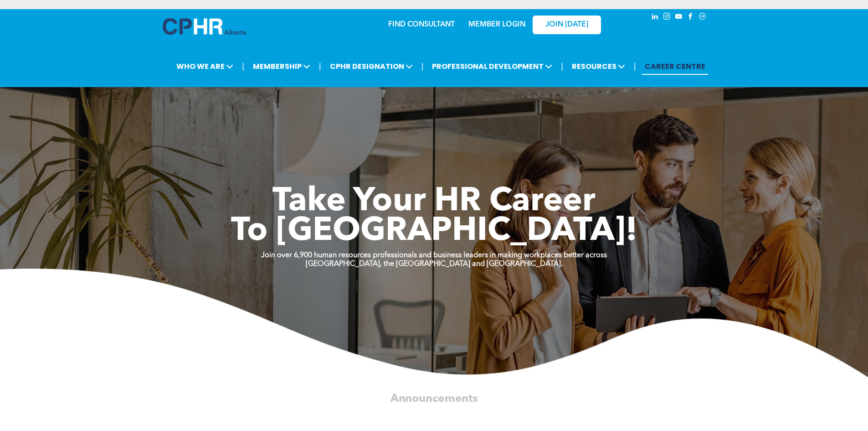 Image resolution: width=868 pixels, height=431 pixels. Describe the element at coordinates (702, 18) in the screenshot. I see `a: Social network` at that location.